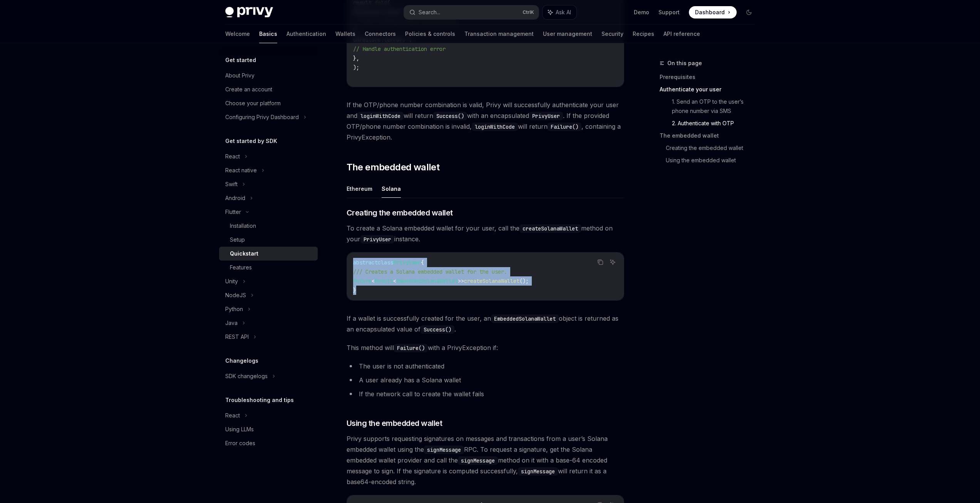 The width and height of the screenshot is (980, 503). I want to click on button: Copy the contents from the code block, so click(600, 262).